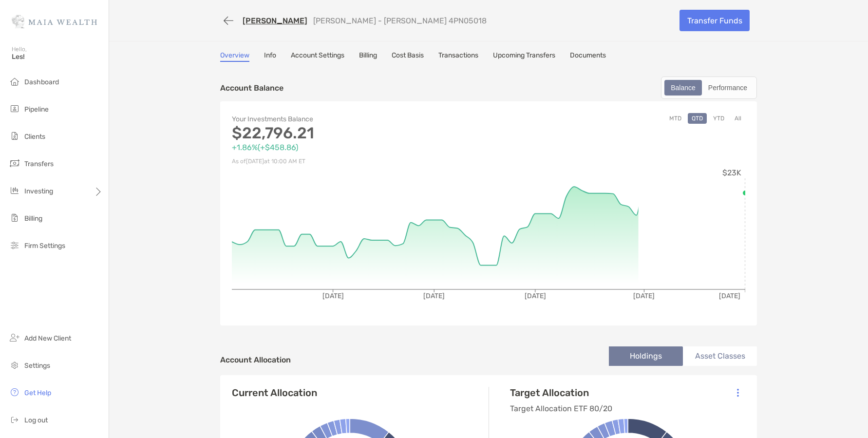 Image resolution: width=868 pixels, height=438 pixels. Describe the element at coordinates (738, 118) in the screenshot. I see `button: All` at that location.